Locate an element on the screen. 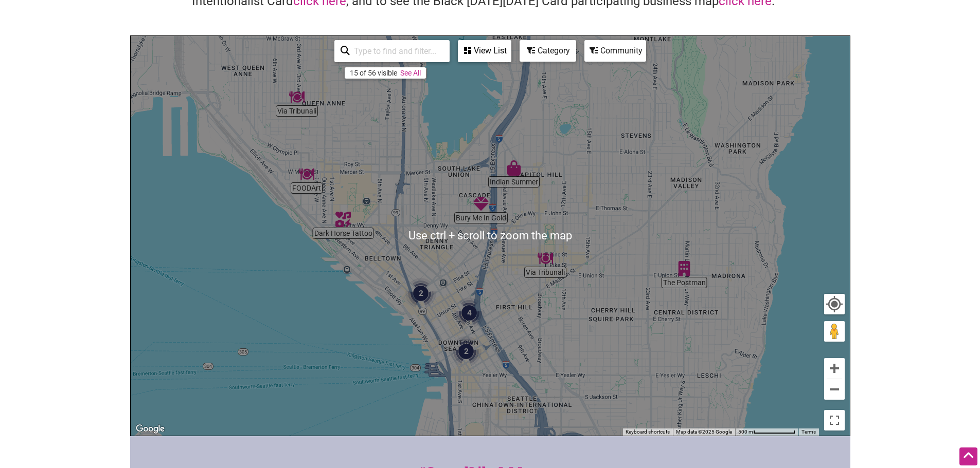 The width and height of the screenshot is (980, 468). button: Your Location is located at coordinates (835, 304).